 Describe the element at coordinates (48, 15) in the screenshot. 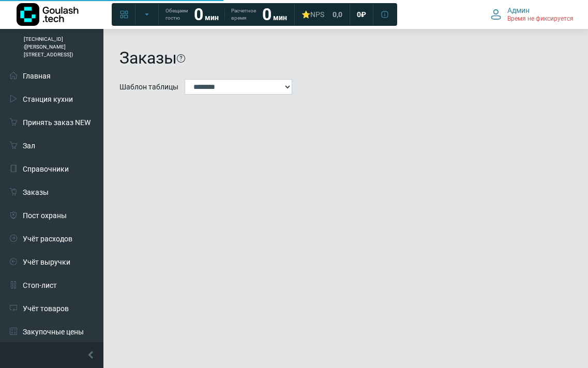

I see `a: Логотип компании Goulash.tech` at that location.